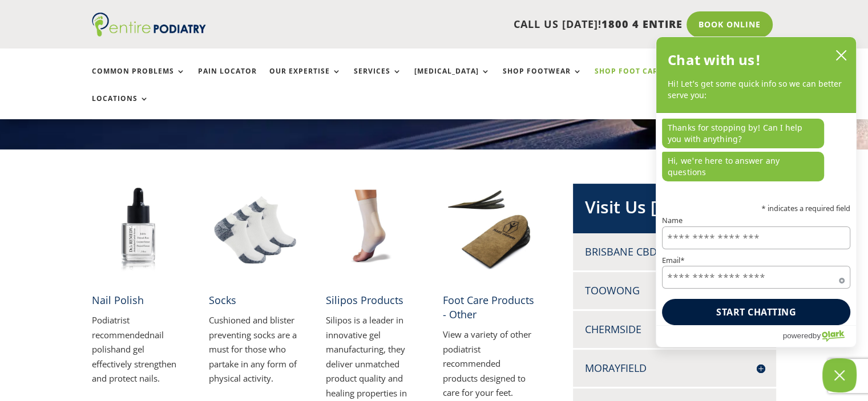 This screenshot has height=401, width=868. What do you see at coordinates (816, 335) in the screenshot?
I see `span: by` at bounding box center [816, 335].